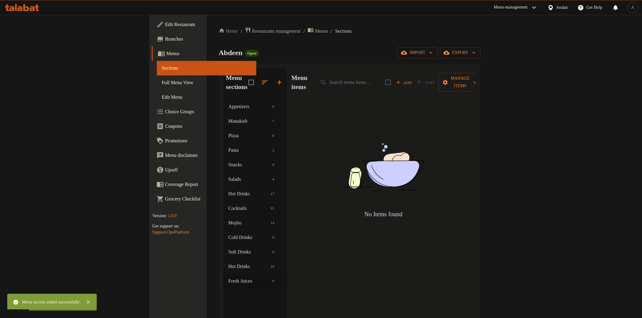 The height and width of the screenshot is (318, 642). I want to click on nav: breadcrumb, so click(349, 31).